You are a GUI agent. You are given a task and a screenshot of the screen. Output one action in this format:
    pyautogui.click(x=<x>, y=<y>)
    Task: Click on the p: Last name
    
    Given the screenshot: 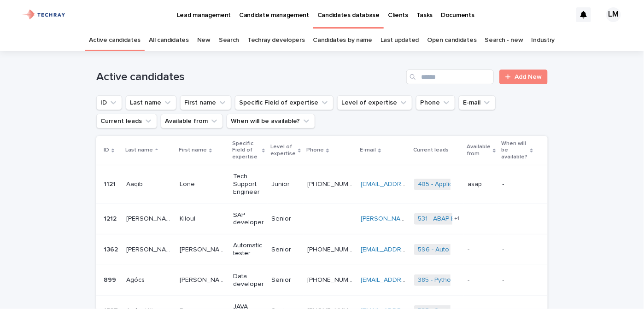 What is the action you would take?
    pyautogui.click(x=139, y=150)
    